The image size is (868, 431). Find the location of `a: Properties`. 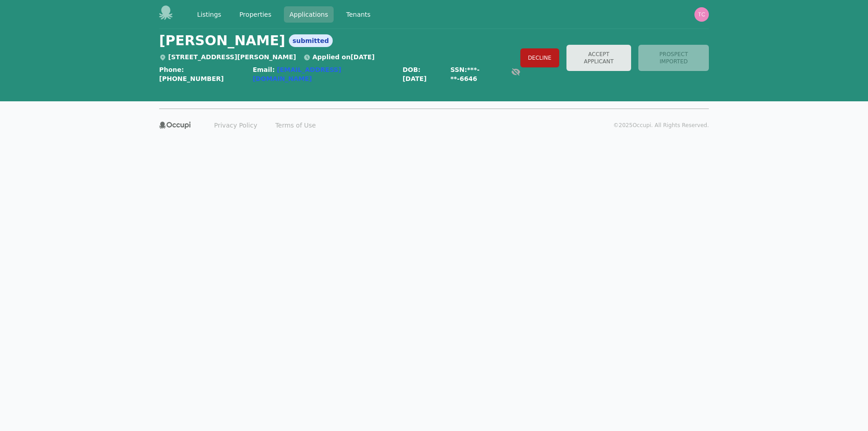

a: Properties is located at coordinates (255, 14).